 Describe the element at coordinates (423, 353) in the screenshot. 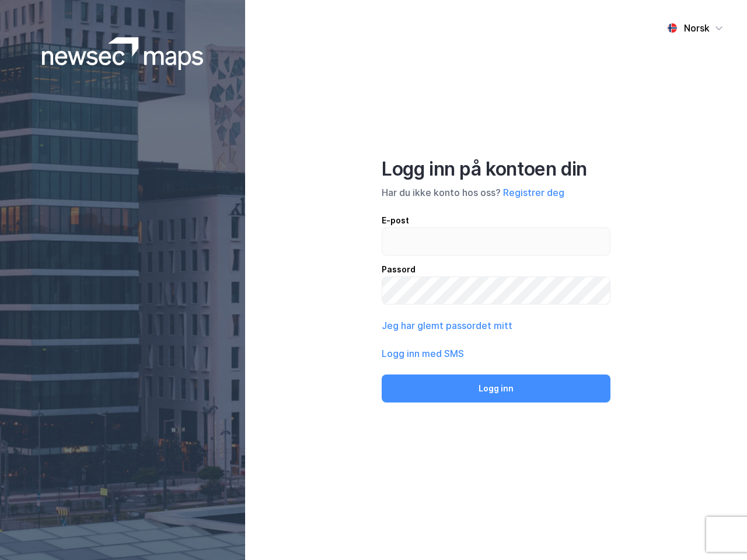

I see `button: Logg inn med SMS` at that location.